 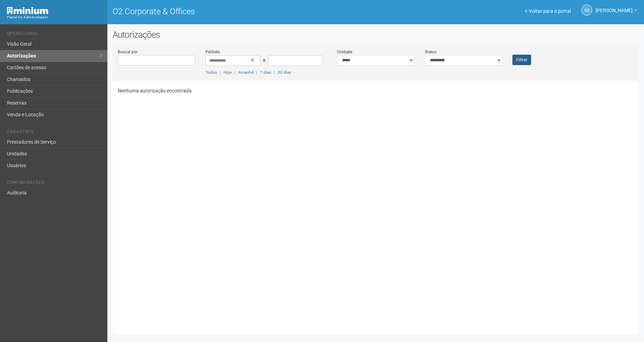 I want to click on a: 7 dias, so click(x=266, y=72).